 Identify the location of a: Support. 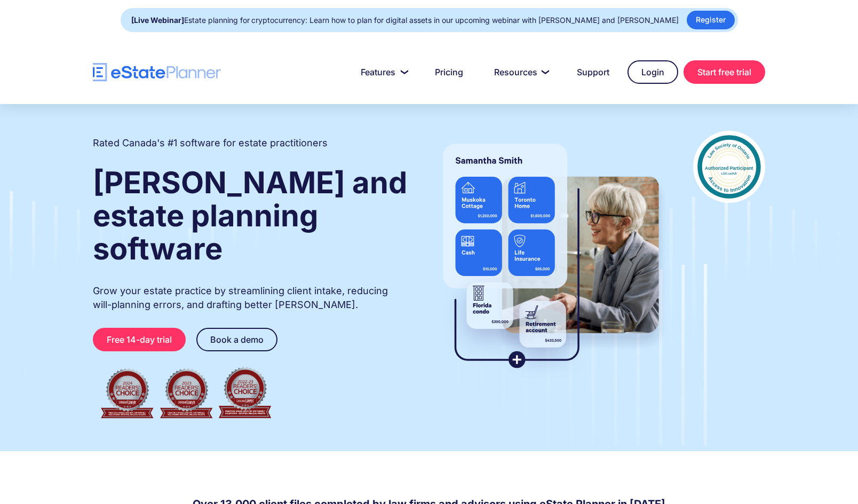
(593, 72).